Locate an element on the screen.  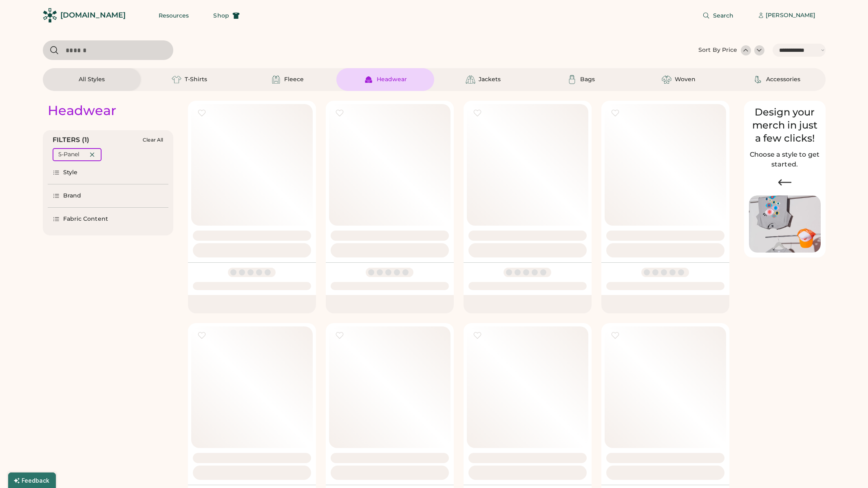
div: Brand is located at coordinates (73, 196).